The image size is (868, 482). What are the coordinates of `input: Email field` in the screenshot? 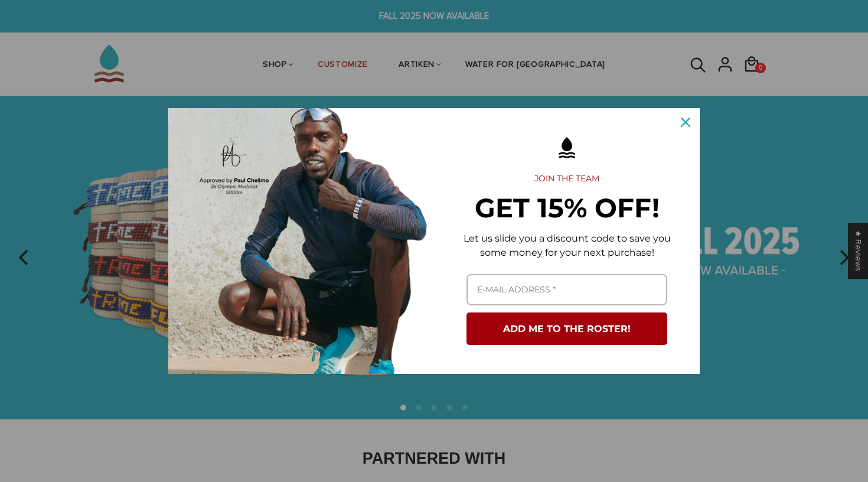 It's located at (567, 290).